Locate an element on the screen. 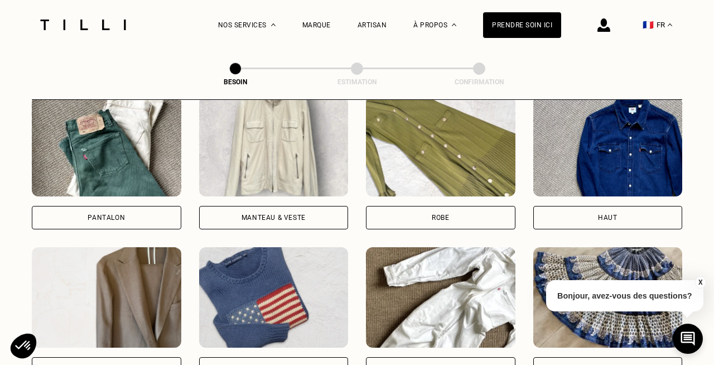 This screenshot has height=365, width=714. img: Tilli retouche votre Manteau & Veste is located at coordinates (274, 146).